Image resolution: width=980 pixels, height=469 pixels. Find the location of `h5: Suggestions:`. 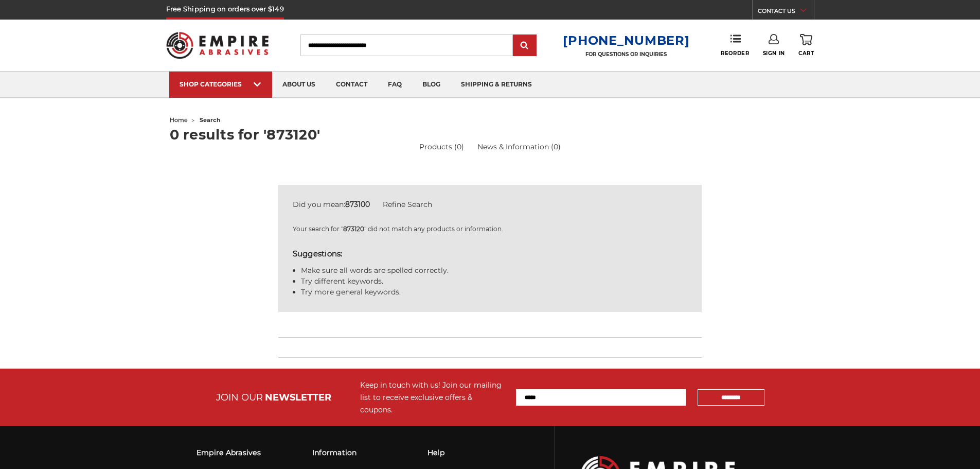

h5: Suggestions: is located at coordinates (490, 254).